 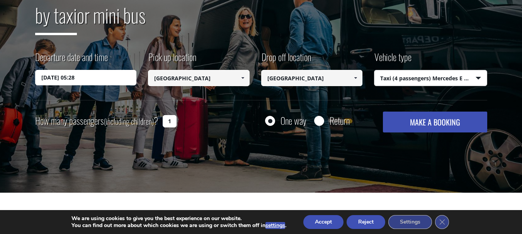 What do you see at coordinates (430, 78) in the screenshot?
I see `span: Taxi (4 passengers) Mercedes E Class` at bounding box center [430, 78].